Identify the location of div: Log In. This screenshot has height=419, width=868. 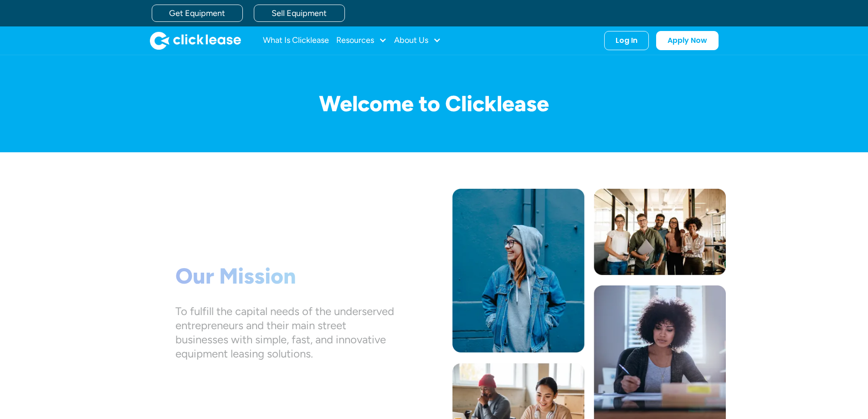
(627, 41).